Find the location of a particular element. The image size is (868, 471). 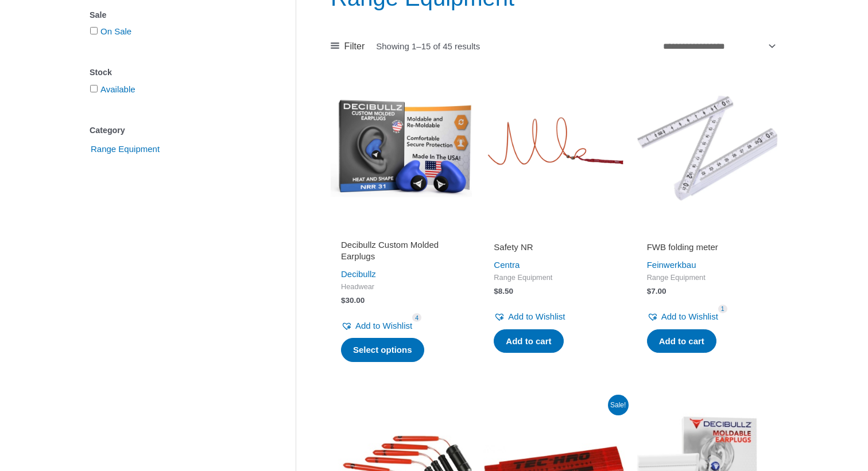

input: On Sale is located at coordinates (94, 30).